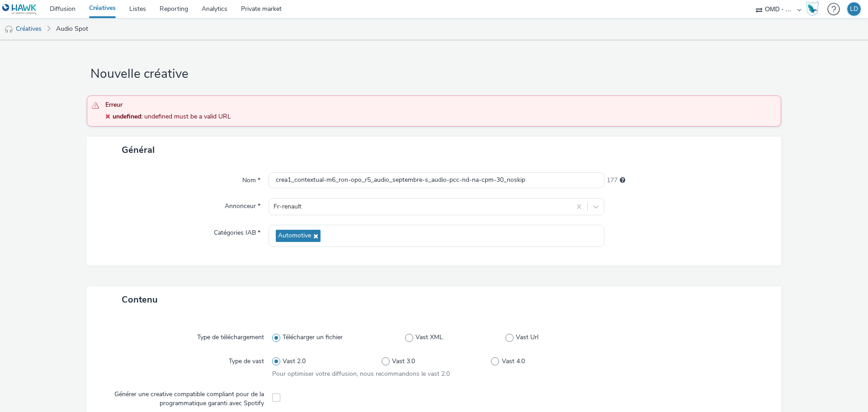  What do you see at coordinates (622, 180) in the screenshot?
I see `div: 255 caractères maximum` at bounding box center [622, 180].